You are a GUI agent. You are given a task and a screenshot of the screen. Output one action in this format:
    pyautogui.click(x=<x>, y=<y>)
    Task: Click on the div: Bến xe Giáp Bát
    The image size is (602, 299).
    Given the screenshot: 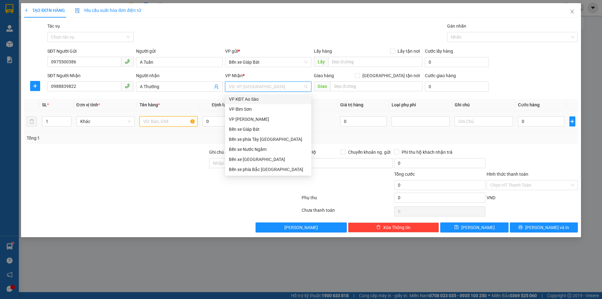 What is the action you would take?
    pyautogui.click(x=268, y=129)
    